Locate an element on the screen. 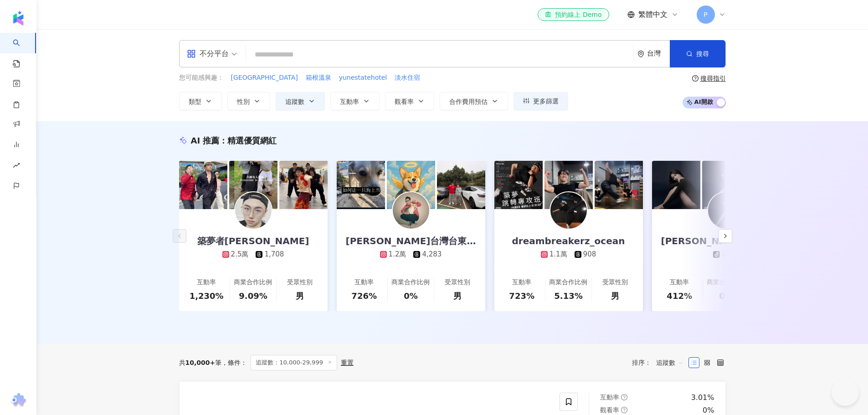 The height and width of the screenshot is (415, 868). span: 繁體中文 is located at coordinates (653, 14).